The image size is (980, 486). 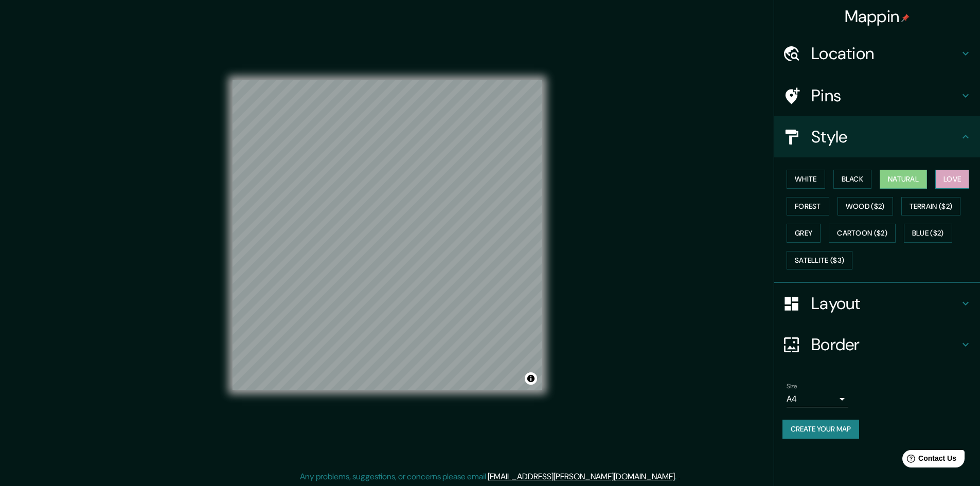 What do you see at coordinates (387, 235) in the screenshot?
I see `canvas: Map` at bounding box center [387, 235].